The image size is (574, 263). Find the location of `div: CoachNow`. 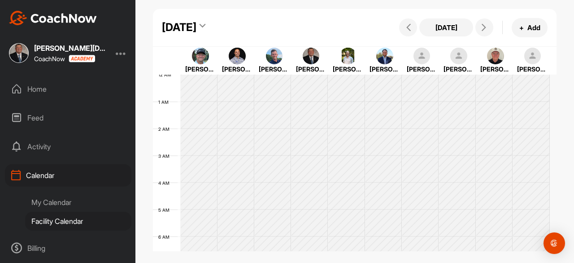

div: CoachNow is located at coordinates (65, 58).